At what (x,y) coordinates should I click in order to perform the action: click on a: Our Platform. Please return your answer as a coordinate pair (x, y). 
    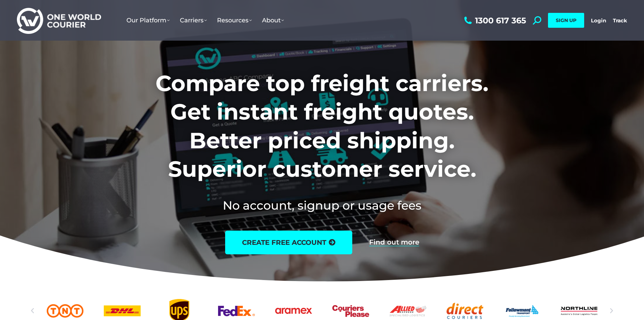
    Looking at the image, I should click on (148, 20).